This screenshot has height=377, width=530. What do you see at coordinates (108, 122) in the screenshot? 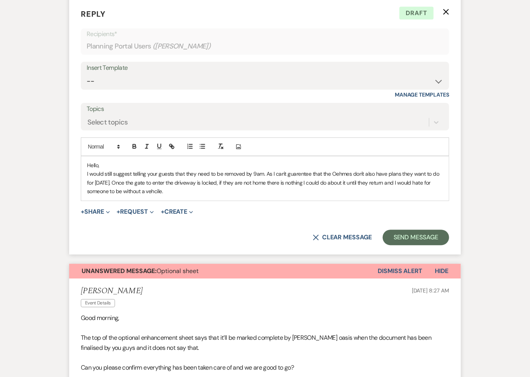
I see `div: Select topics` at bounding box center [108, 122].